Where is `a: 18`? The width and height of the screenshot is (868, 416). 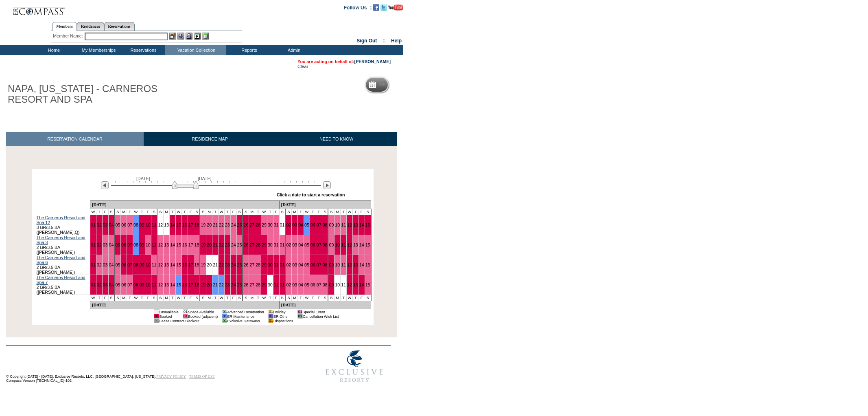
a: 18 is located at coordinates (197, 284).